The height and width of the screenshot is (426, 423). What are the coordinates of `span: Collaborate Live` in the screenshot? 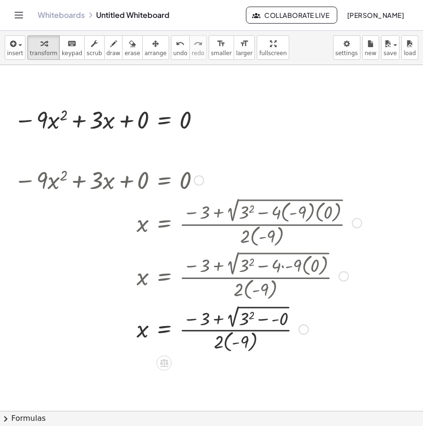 It's located at (292, 15).